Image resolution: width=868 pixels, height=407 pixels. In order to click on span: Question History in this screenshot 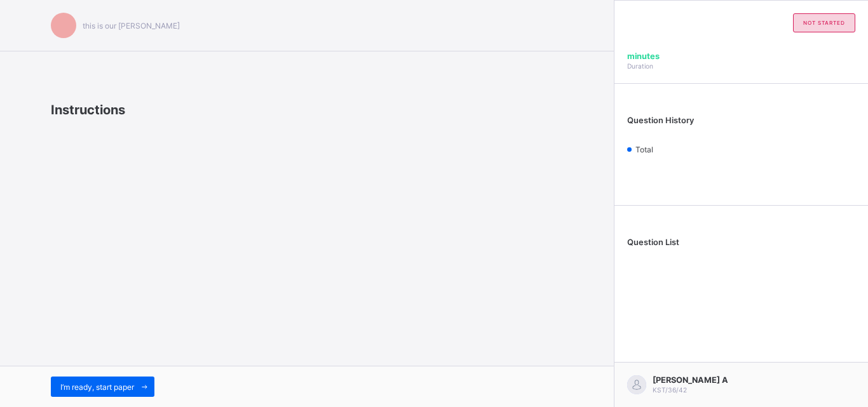, I will do `click(660, 120)`.